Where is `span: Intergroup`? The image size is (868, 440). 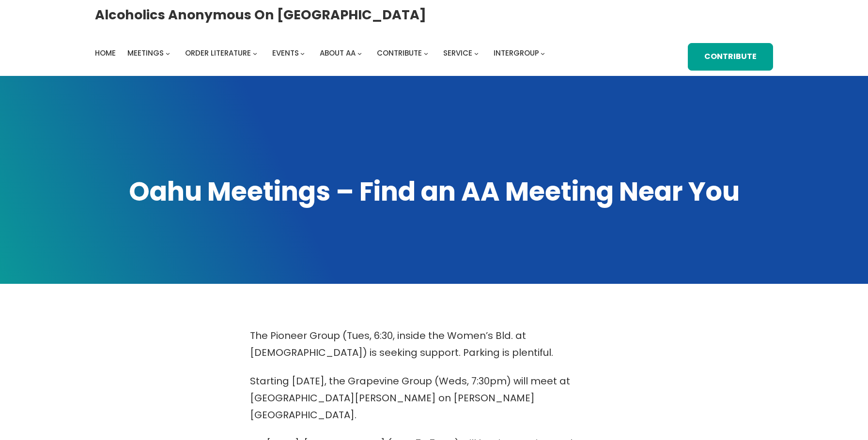
span: Intergroup is located at coordinates (516, 53).